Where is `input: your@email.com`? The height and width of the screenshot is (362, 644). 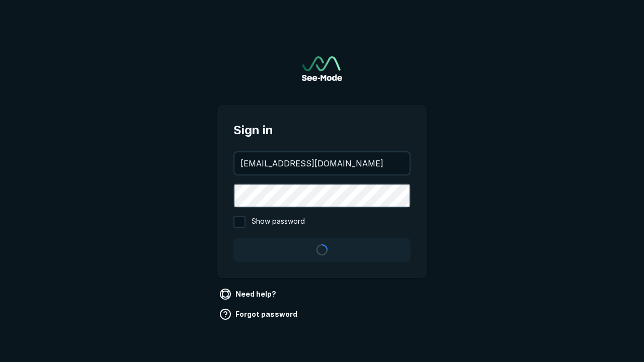 input: your@email.com is located at coordinates (322, 164).